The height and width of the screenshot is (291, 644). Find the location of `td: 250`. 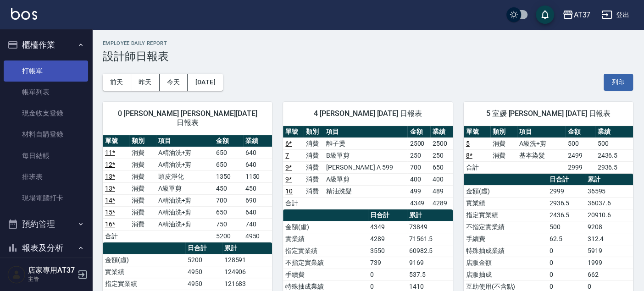

td: 250 is located at coordinates (419, 155).